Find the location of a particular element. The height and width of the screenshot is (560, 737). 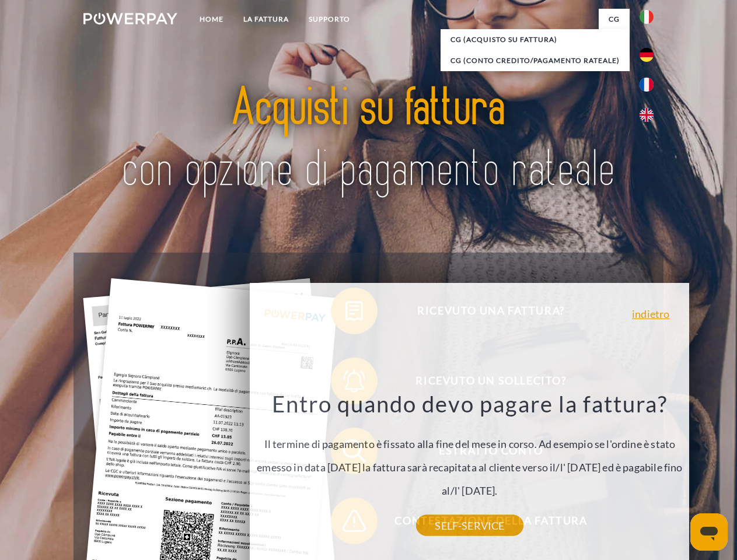

a: CG (Acquisto su fattura) is located at coordinates (535, 40).